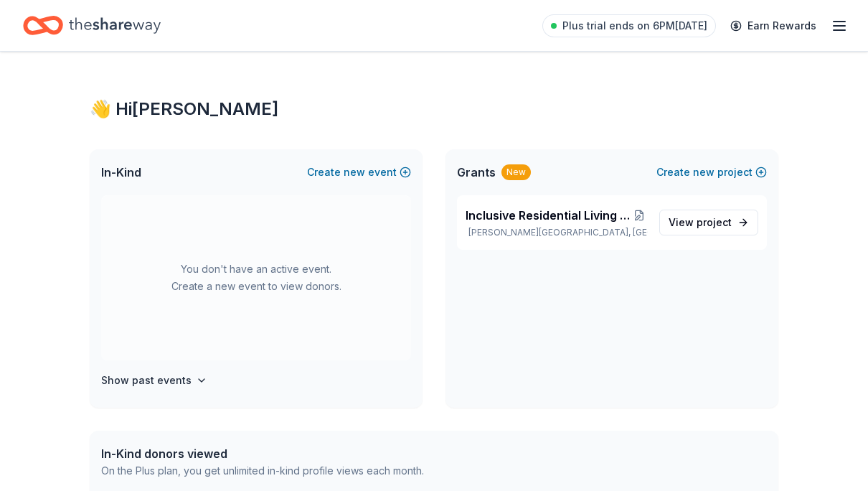 This screenshot has width=868, height=491. I want to click on span: In-Kind, so click(121, 172).